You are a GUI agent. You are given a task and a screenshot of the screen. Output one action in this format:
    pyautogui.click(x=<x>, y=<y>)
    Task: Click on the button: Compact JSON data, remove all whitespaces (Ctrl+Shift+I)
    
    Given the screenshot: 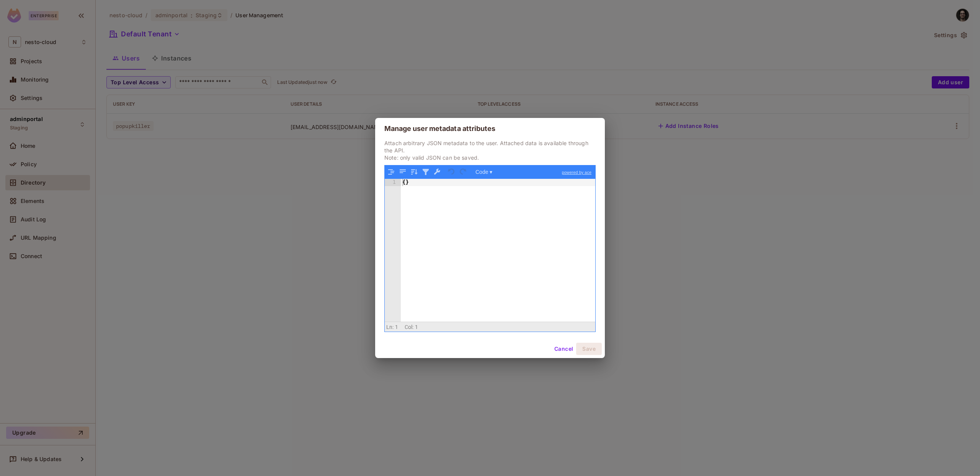 What is the action you would take?
    pyautogui.click(x=403, y=172)
    